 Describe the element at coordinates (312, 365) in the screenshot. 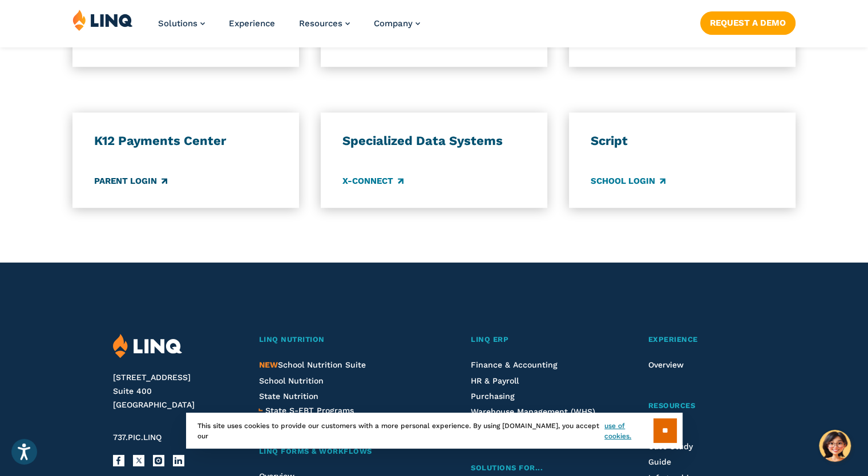

I see `a: NEWSchool Nutrition Suite` at that location.